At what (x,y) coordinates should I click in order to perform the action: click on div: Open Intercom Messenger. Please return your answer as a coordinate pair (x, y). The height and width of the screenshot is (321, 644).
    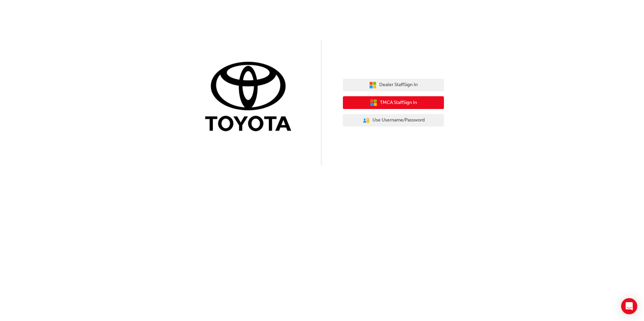
    Looking at the image, I should click on (630, 306).